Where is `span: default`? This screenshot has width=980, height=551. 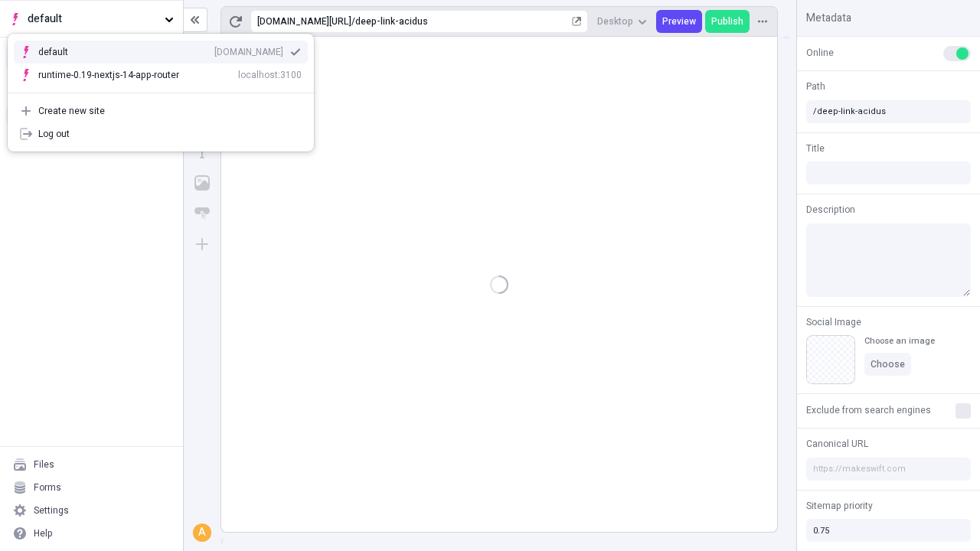 span: default is located at coordinates (93, 19).